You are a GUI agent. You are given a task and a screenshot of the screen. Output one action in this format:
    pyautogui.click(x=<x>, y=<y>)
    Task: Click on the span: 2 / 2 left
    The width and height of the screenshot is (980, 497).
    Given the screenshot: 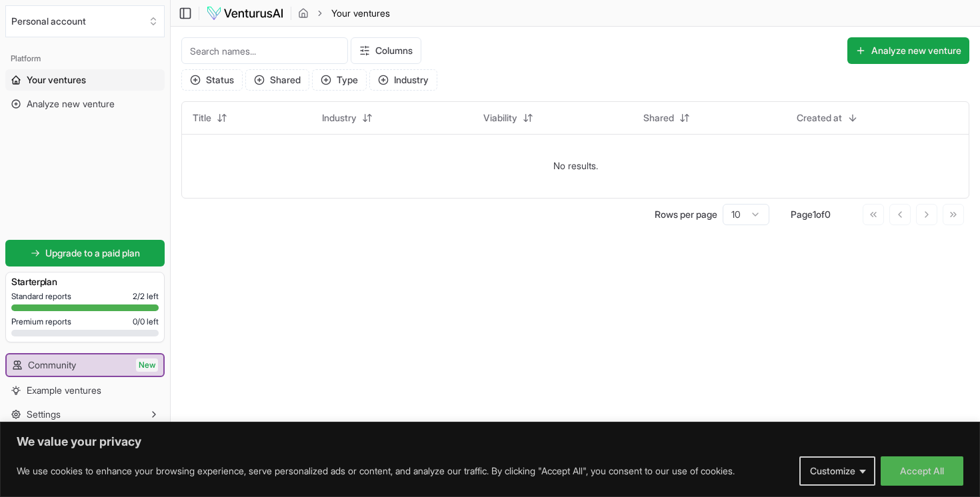 What is the action you would take?
    pyautogui.click(x=145, y=297)
    